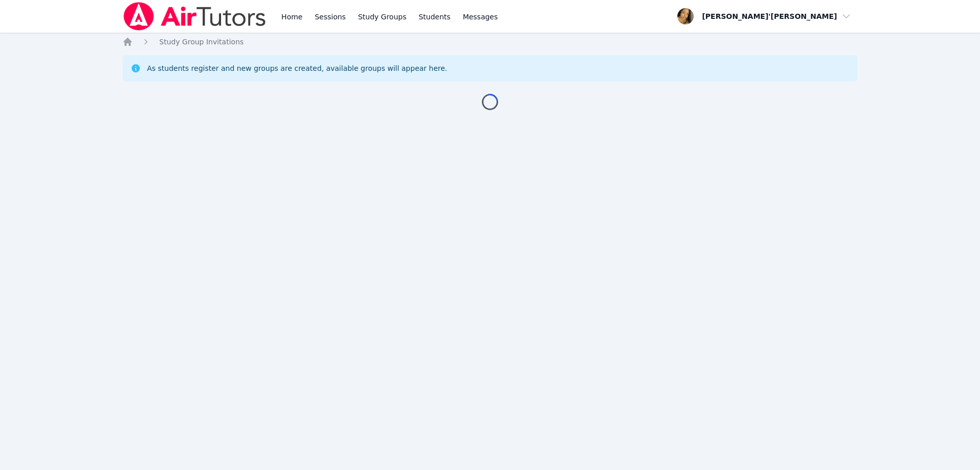  I want to click on span: Study Group Invitations, so click(201, 42).